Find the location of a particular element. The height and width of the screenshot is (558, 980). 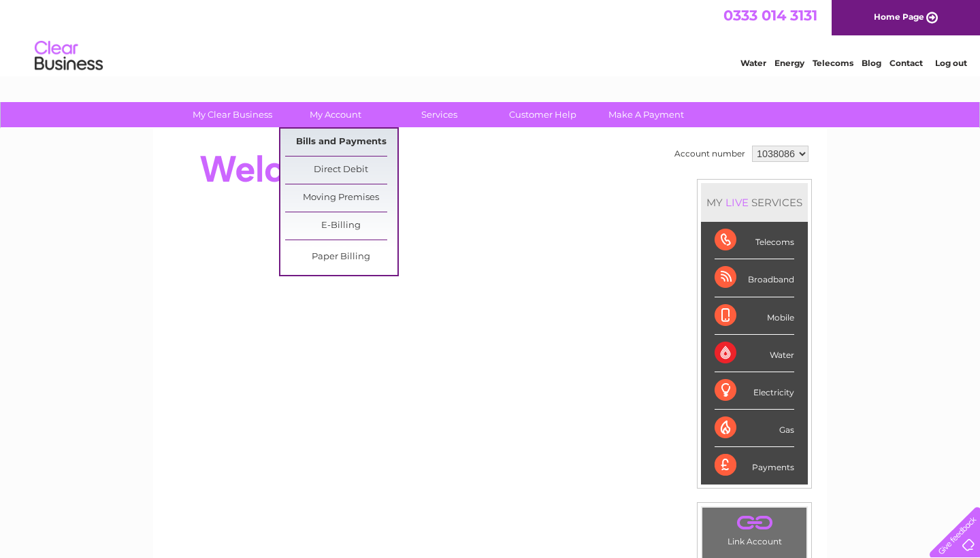

span: 0333 014 3131 is located at coordinates (770, 15).